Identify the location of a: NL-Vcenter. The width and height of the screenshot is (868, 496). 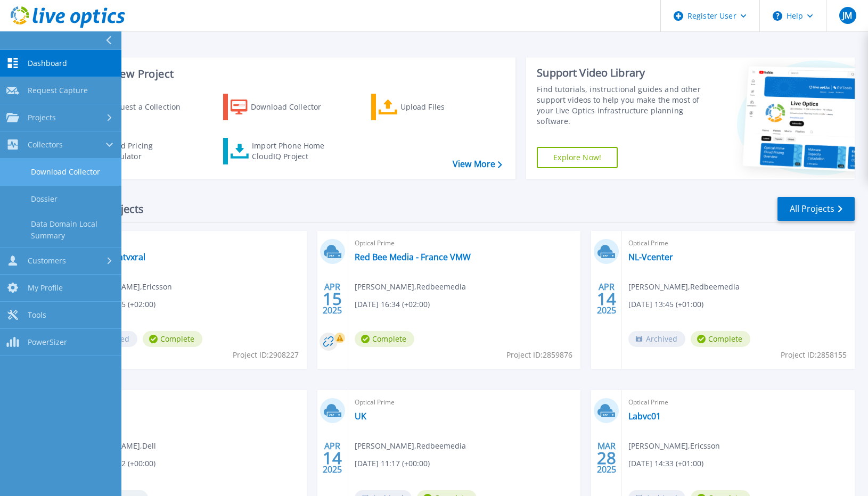
(650, 257).